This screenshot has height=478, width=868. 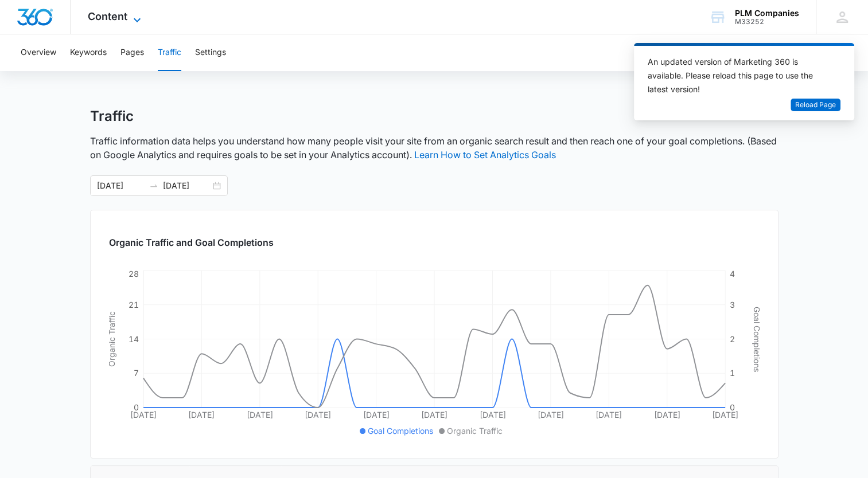 What do you see at coordinates (133, 338) in the screenshot?
I see `tspan: 14` at bounding box center [133, 338].